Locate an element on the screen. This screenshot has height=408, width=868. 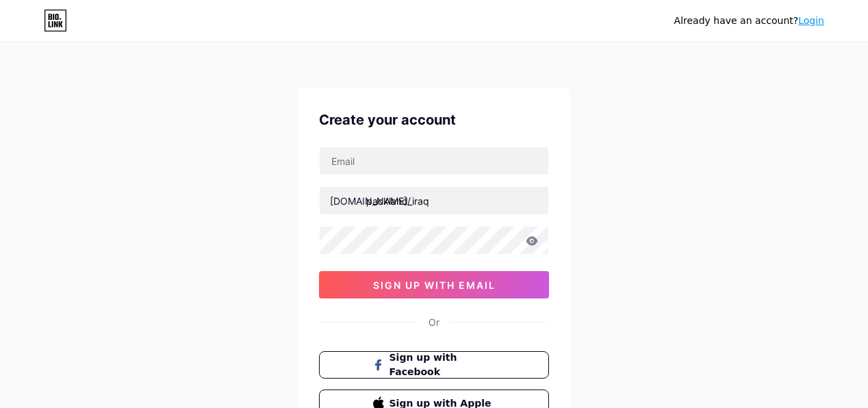
input: username is located at coordinates (434, 201).